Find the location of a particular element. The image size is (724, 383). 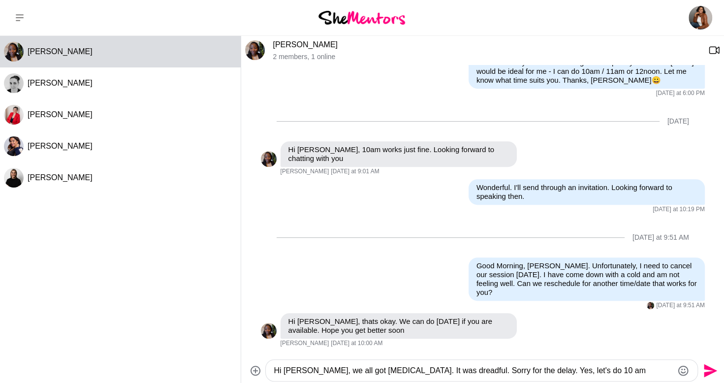

a: Orine Silveira-McCuskey is located at coordinates (701, 18).